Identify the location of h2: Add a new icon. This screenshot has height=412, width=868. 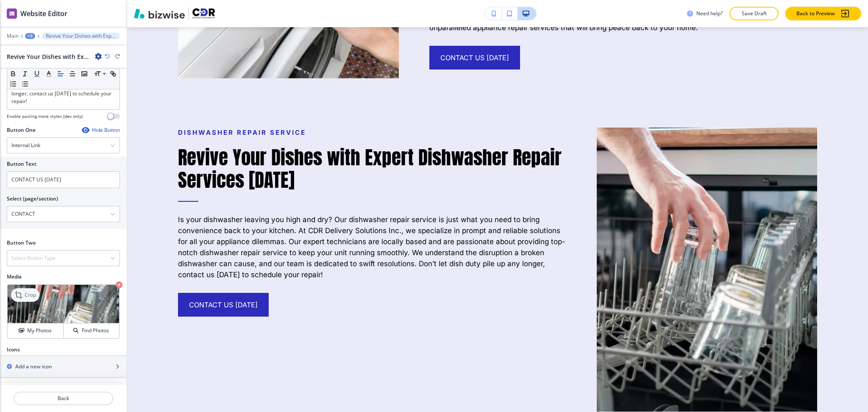
(33, 367).